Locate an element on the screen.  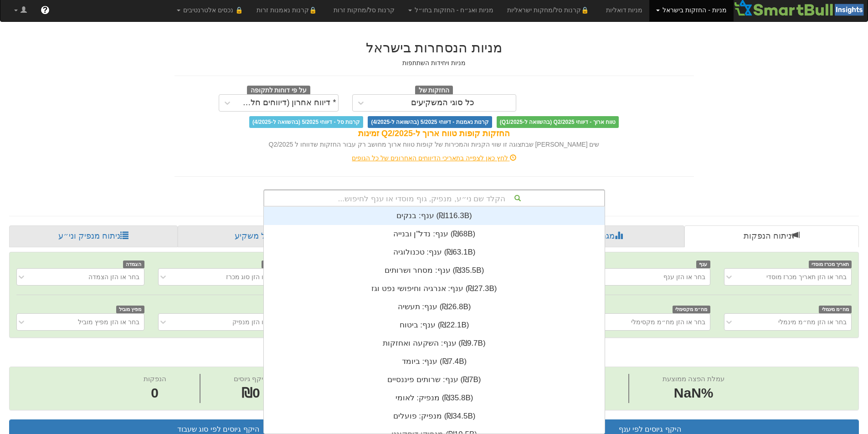
span: ענף is located at coordinates (703, 264).